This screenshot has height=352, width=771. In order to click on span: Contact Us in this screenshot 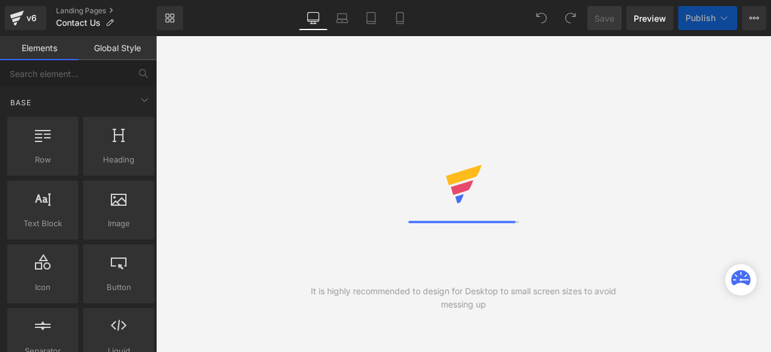, I will do `click(78, 23)`.